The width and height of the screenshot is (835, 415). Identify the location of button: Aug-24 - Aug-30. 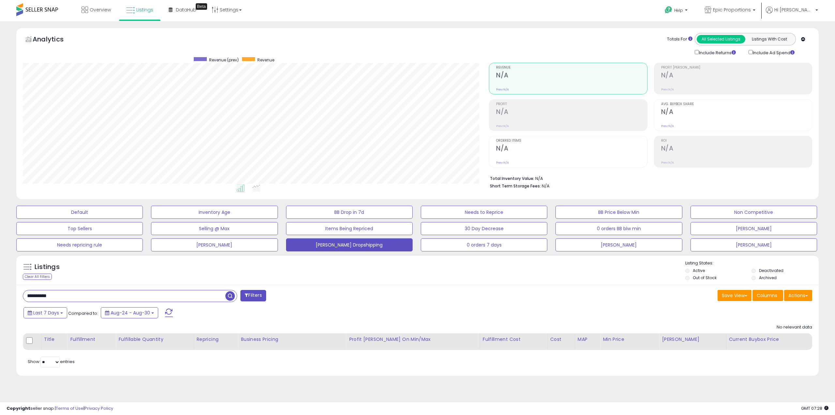
(130, 313).